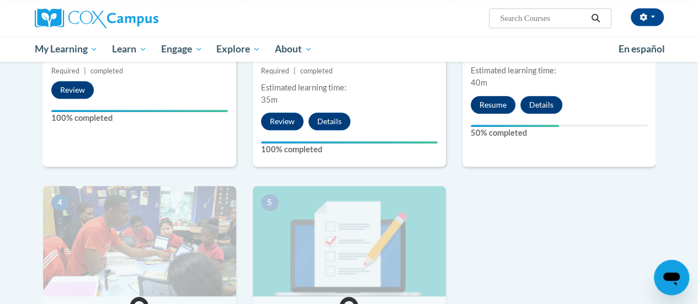 Image resolution: width=698 pixels, height=304 pixels. Describe the element at coordinates (269, 99) in the screenshot. I see `span: 35m` at that location.